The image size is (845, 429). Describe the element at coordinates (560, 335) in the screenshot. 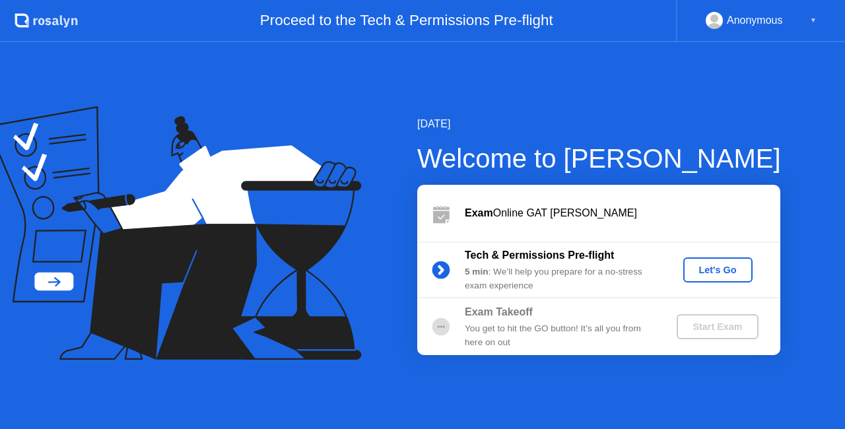

I see `div: You get to hit the GO button! It’s all you from here on out` at that location.